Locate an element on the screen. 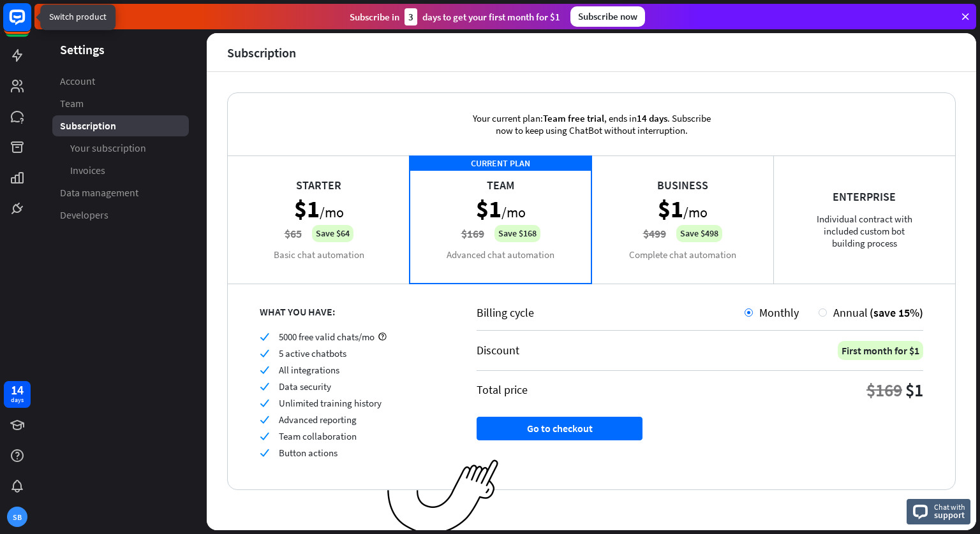 This screenshot has width=980, height=534. span: 5000 free valid chats/mo is located at coordinates (327, 337).